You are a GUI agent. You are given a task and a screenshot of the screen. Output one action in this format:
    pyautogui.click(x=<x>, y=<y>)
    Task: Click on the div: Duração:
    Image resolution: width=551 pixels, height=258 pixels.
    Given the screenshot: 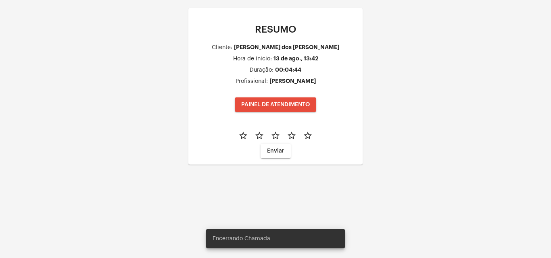 What is the action you would take?
    pyautogui.click(x=261, y=70)
    